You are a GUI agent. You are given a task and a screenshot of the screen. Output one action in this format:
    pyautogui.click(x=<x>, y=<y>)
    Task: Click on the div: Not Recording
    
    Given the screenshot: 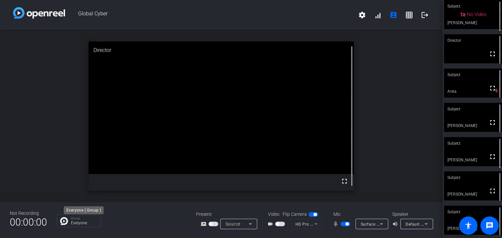 What is the action you would take?
    pyautogui.click(x=28, y=213)
    